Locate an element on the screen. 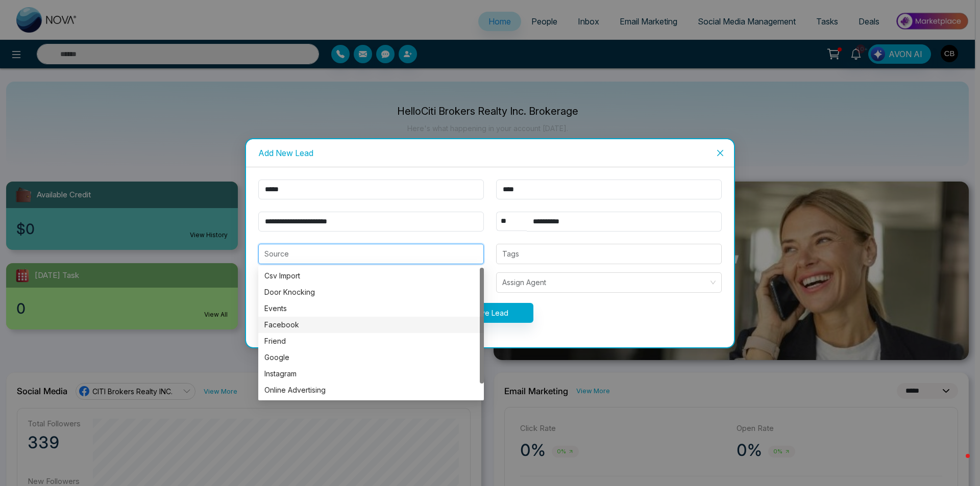 The image size is (980, 486). div: Csv Import is located at coordinates (371, 276).